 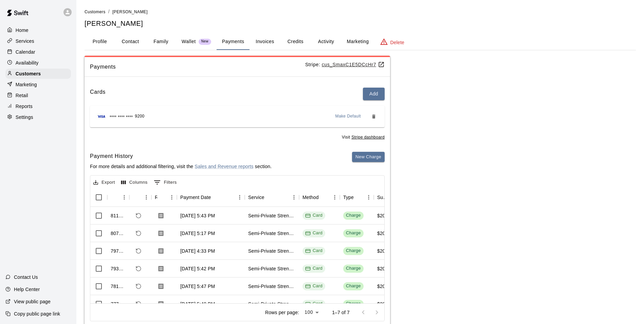 I want to click on div: Payment Date, so click(x=211, y=197).